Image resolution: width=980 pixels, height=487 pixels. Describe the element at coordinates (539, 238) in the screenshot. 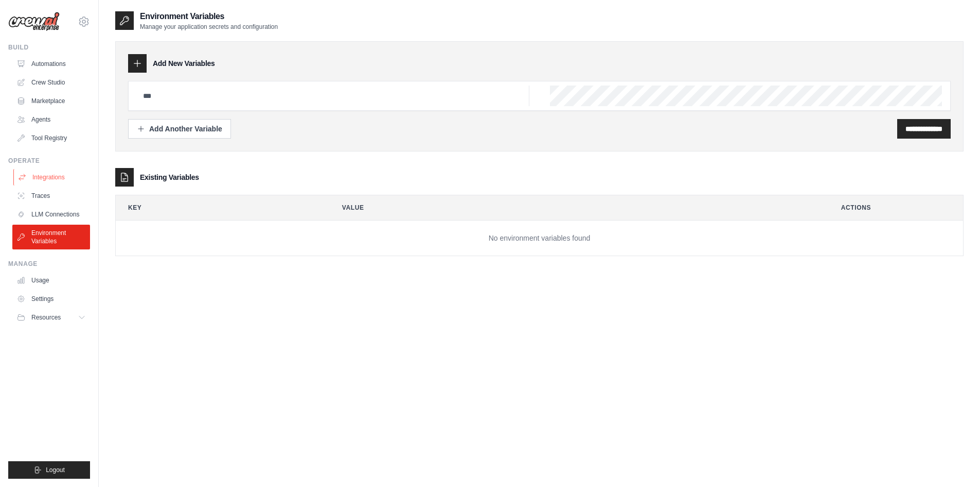

I see `td: No environment variables found` at that location.